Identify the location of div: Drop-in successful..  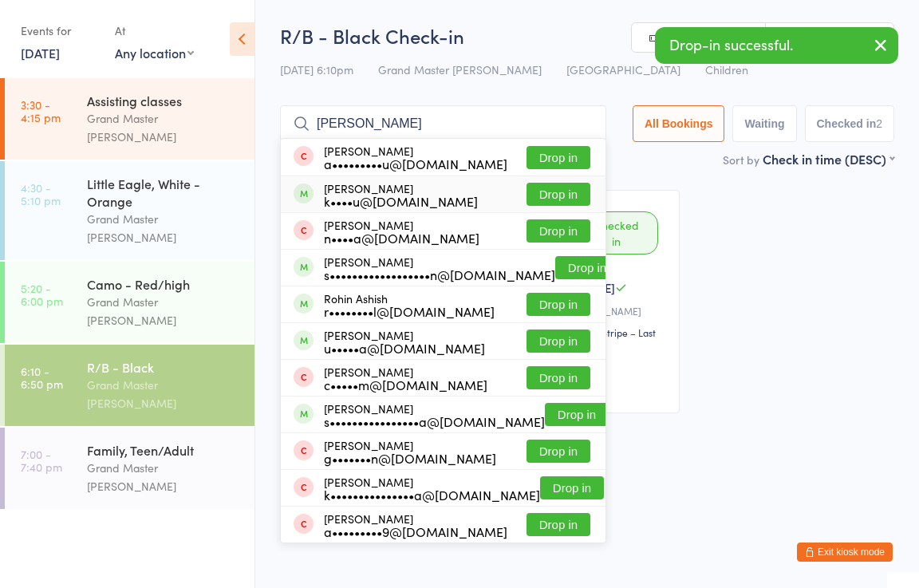
(776, 46).